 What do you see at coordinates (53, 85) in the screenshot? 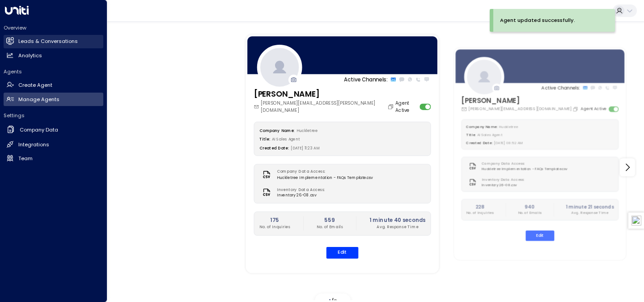
I see `a: Create Agent` at bounding box center [53, 85].